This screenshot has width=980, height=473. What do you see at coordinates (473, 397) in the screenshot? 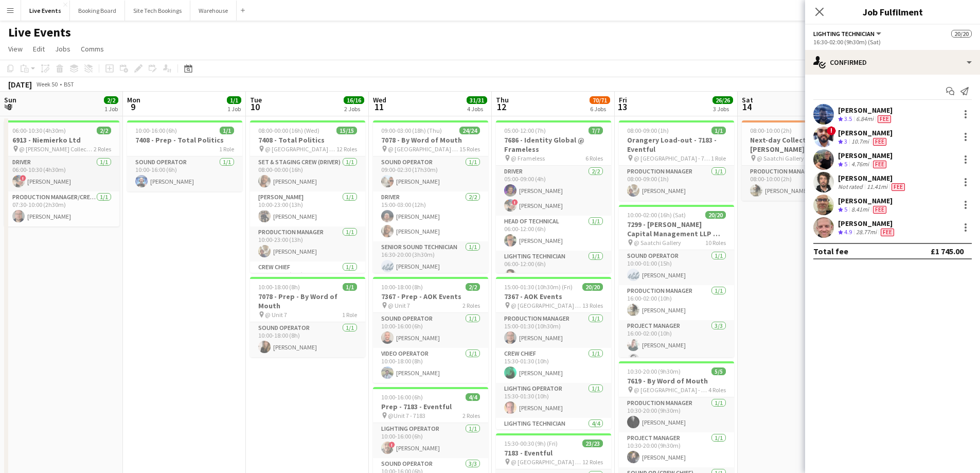
I see `span: 4/4` at bounding box center [473, 397].